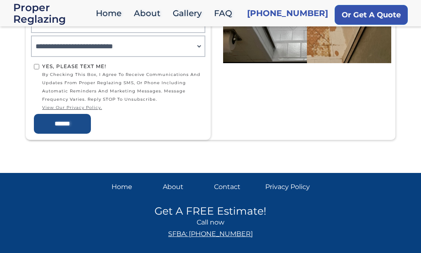 The width and height of the screenshot is (421, 253). What do you see at coordinates (185, 187) in the screenshot?
I see `div: About` at bounding box center [185, 187].